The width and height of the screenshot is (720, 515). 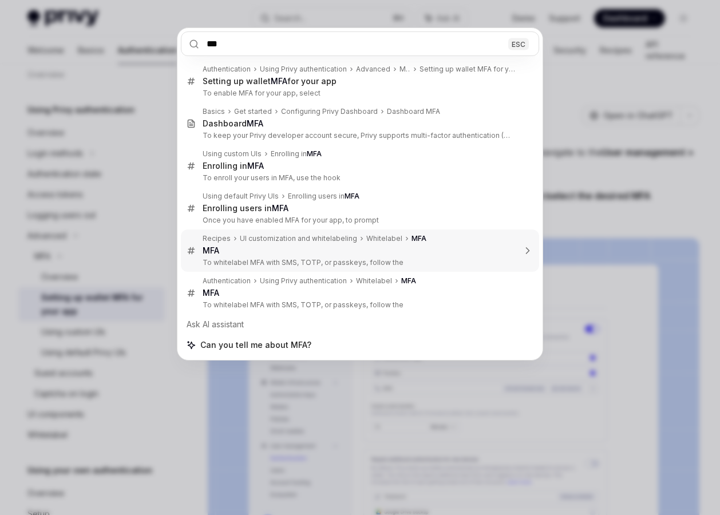 I want to click on div: Setting up wallet for your app, so click(x=270, y=81).